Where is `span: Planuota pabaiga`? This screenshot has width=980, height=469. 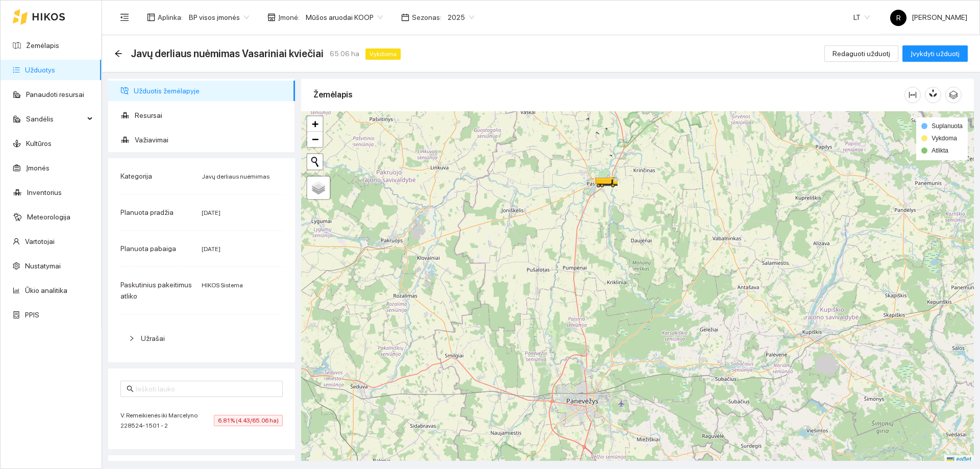
span: Planuota pabaiga is located at coordinates (148, 249).